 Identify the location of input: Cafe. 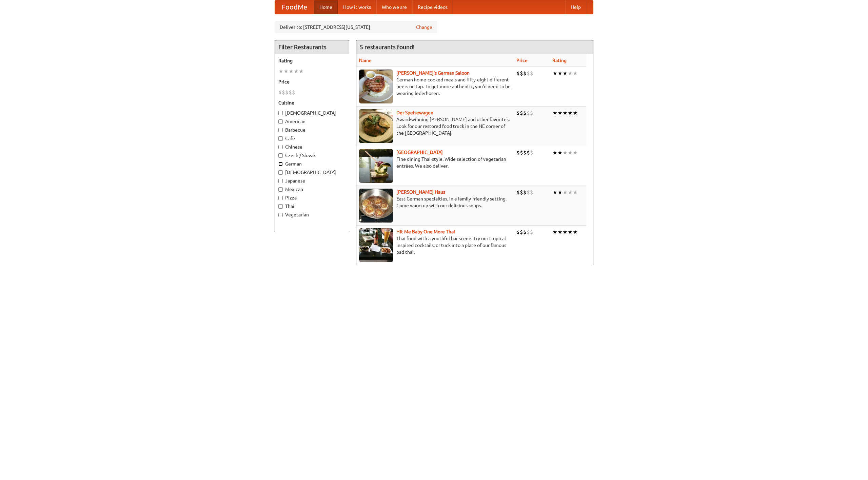
(281, 139).